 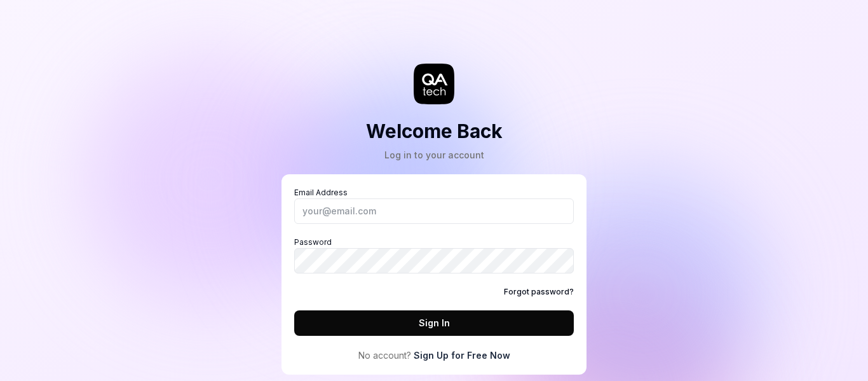 What do you see at coordinates (434, 261) in the screenshot?
I see `input: Password` at bounding box center [434, 261].